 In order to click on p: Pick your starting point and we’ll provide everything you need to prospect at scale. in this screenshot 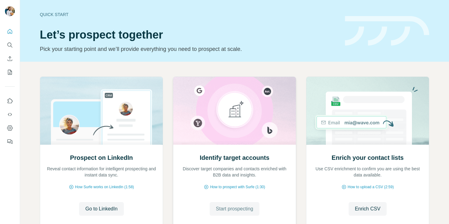, I will do `click(189, 49)`.